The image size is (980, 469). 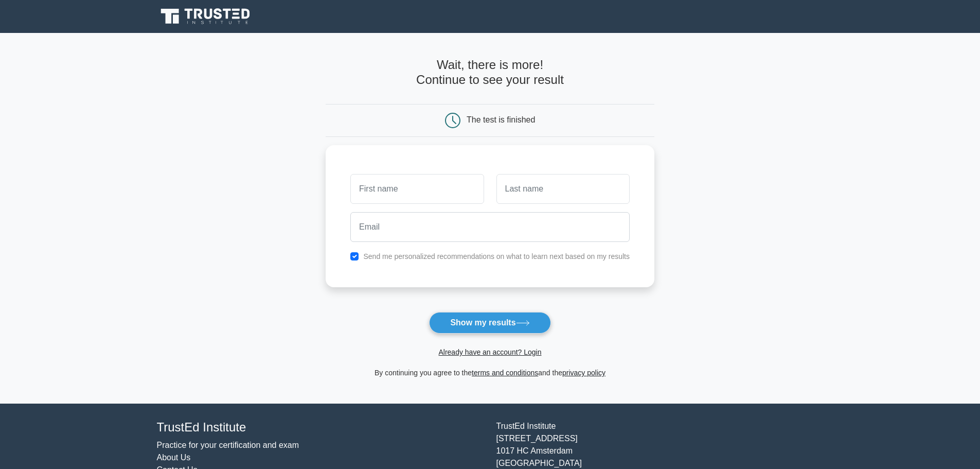 I want to click on label: Send me personalized recommendations on what to learn next based on my results, so click(x=496, y=256).